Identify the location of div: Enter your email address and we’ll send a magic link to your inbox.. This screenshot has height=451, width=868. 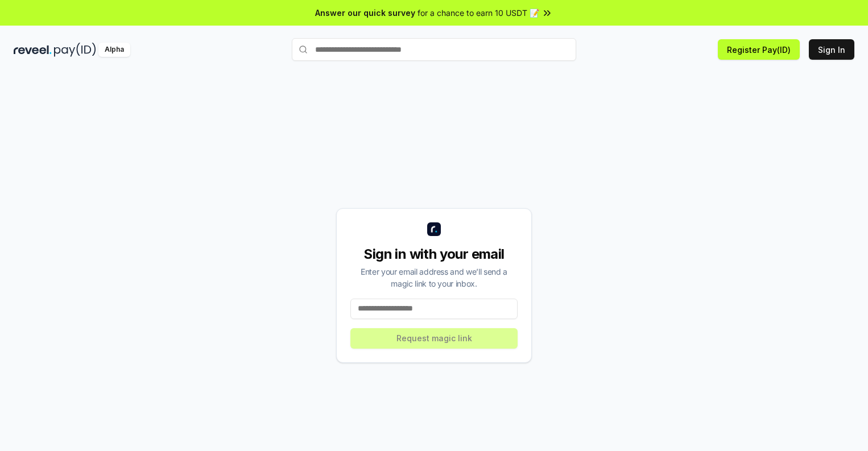
(434, 278).